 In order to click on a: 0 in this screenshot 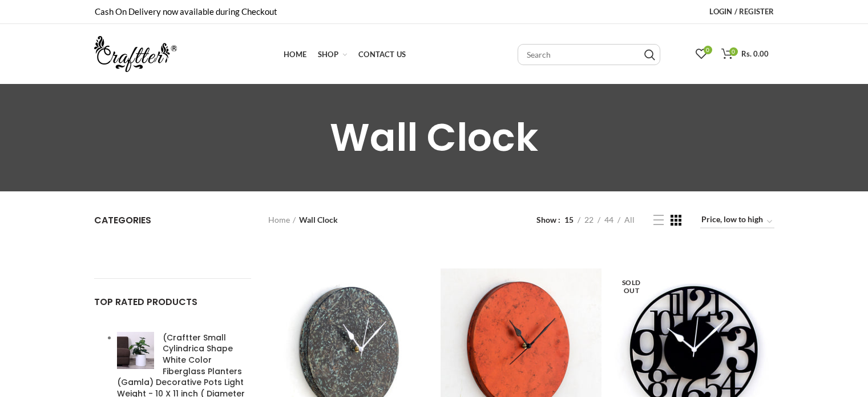, I will do `click(702, 54)`.